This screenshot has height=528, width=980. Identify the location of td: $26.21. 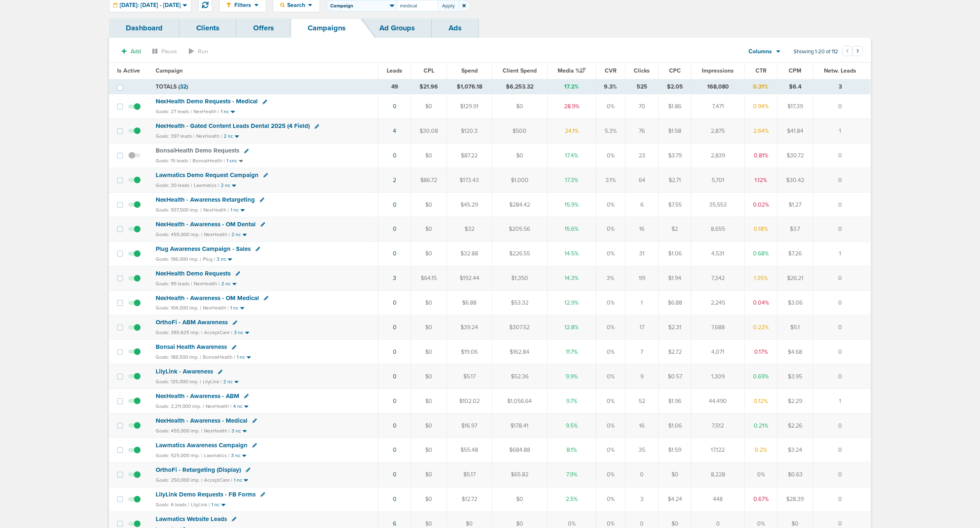
(795, 279).